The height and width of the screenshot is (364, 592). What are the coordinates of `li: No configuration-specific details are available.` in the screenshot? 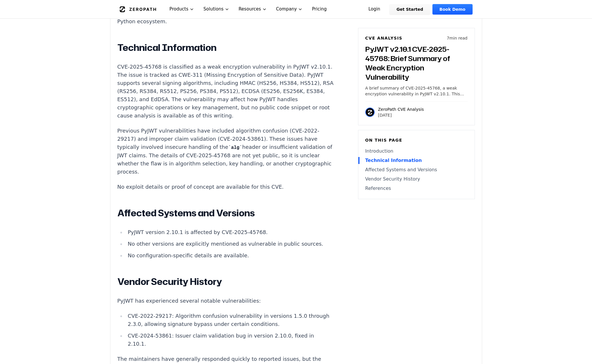 It's located at (230, 255).